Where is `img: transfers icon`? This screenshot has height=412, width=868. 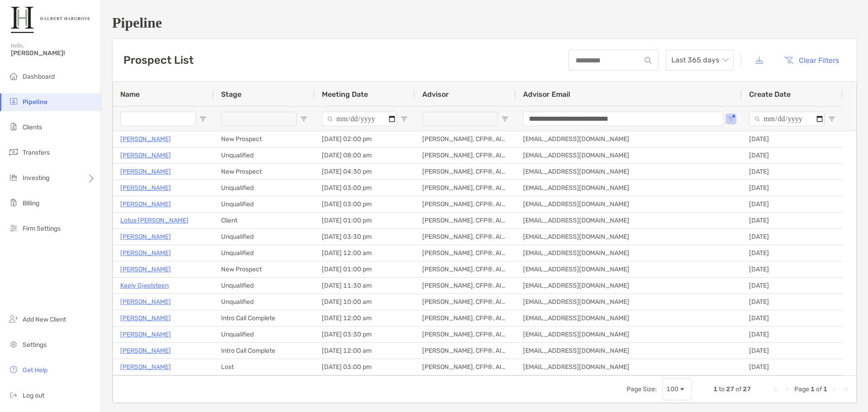
img: transfers icon is located at coordinates (13, 152).